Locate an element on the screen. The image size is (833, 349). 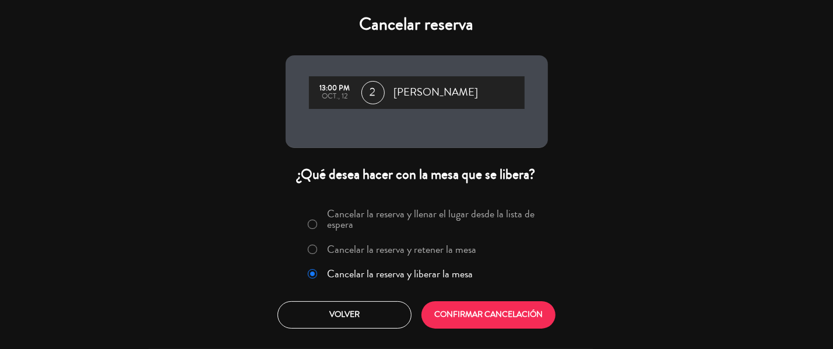
div: 13:00 PM is located at coordinates (335, 89).